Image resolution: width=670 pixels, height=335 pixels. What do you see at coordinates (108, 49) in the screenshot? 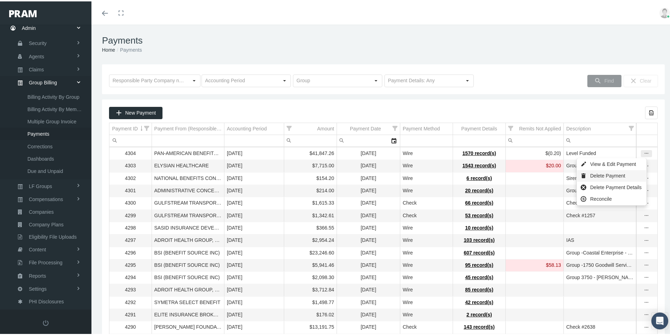
I see `a: Home` at bounding box center [108, 49].